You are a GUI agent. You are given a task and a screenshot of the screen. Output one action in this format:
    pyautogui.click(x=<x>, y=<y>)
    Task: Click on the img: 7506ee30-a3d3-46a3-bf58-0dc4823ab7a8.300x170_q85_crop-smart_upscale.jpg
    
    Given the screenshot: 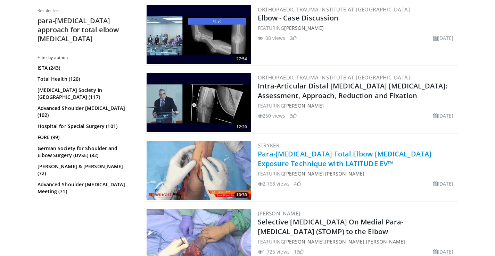 What is the action you would take?
    pyautogui.click(x=199, y=34)
    